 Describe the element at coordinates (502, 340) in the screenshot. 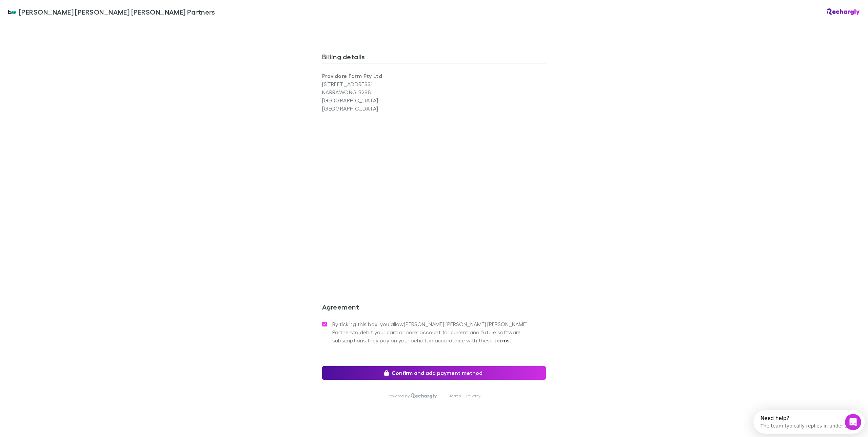

I see `strong: terms` at that location.